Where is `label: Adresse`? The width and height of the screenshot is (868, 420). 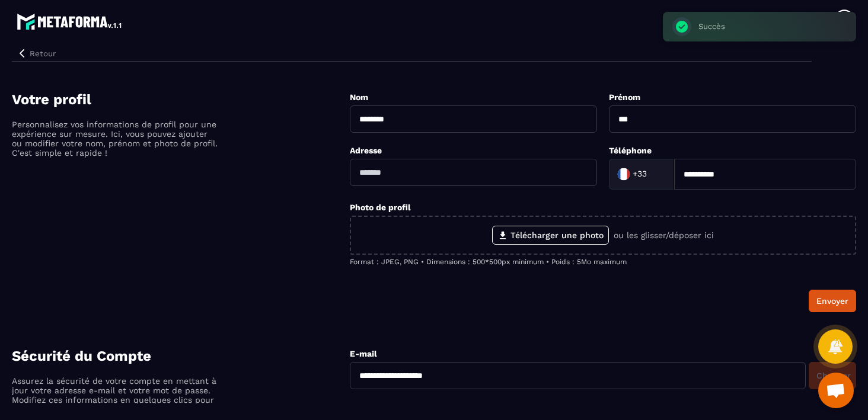 label: Adresse is located at coordinates (366, 150).